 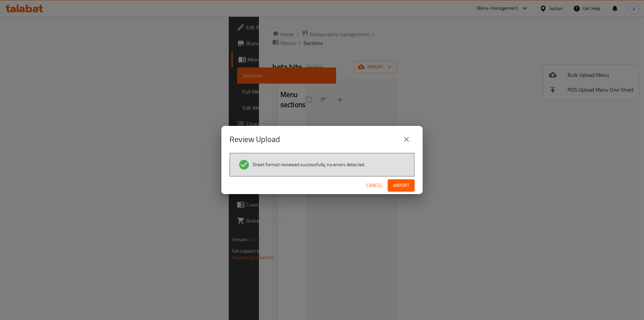 What do you see at coordinates (401, 185) in the screenshot?
I see `span: Import` at bounding box center [401, 185].